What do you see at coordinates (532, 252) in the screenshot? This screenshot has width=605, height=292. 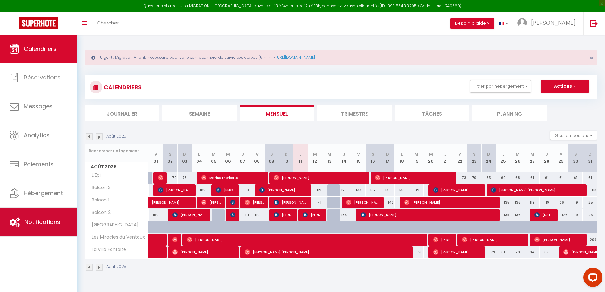 I see `div: 84` at bounding box center [532, 252].